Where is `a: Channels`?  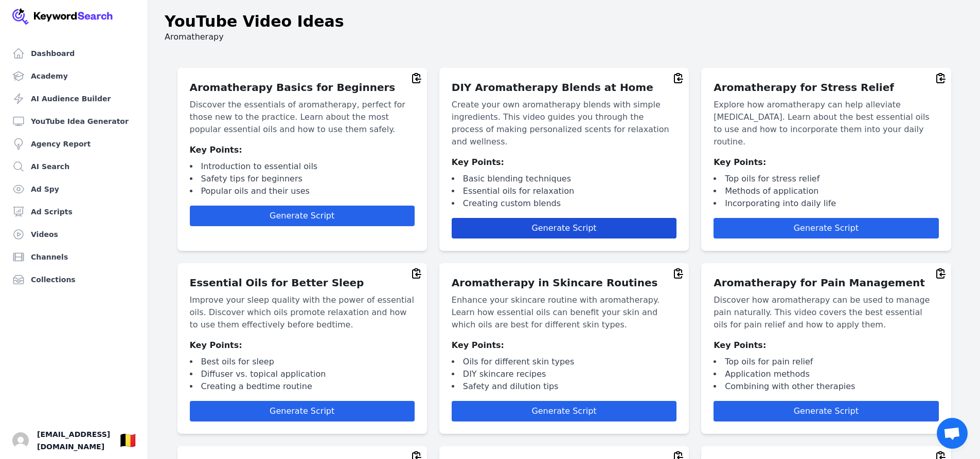
a: Channels is located at coordinates (73, 257).